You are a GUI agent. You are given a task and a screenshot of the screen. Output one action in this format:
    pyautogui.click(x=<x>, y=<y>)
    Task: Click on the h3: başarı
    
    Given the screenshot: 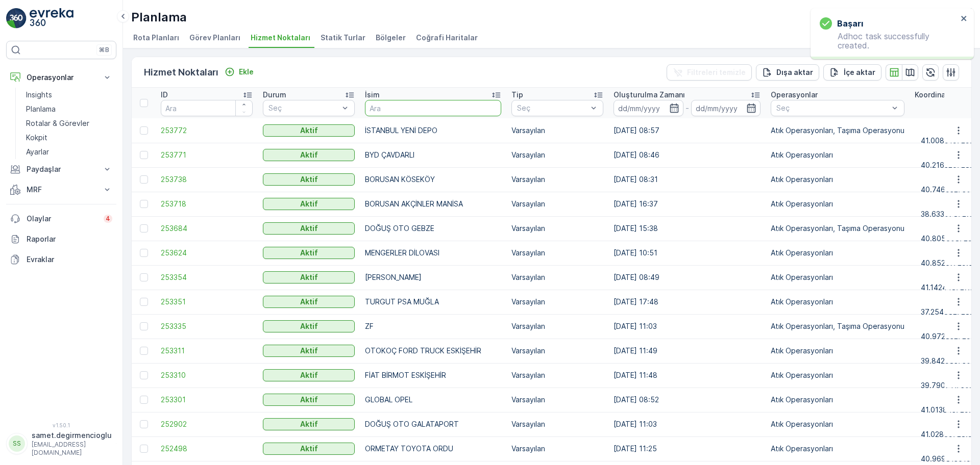 What is the action you would take?
    pyautogui.click(x=850, y=23)
    